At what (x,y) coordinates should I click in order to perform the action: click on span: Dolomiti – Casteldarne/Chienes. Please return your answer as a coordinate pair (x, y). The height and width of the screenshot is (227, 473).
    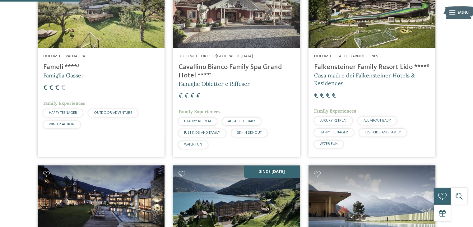
    Looking at the image, I should click on (346, 56).